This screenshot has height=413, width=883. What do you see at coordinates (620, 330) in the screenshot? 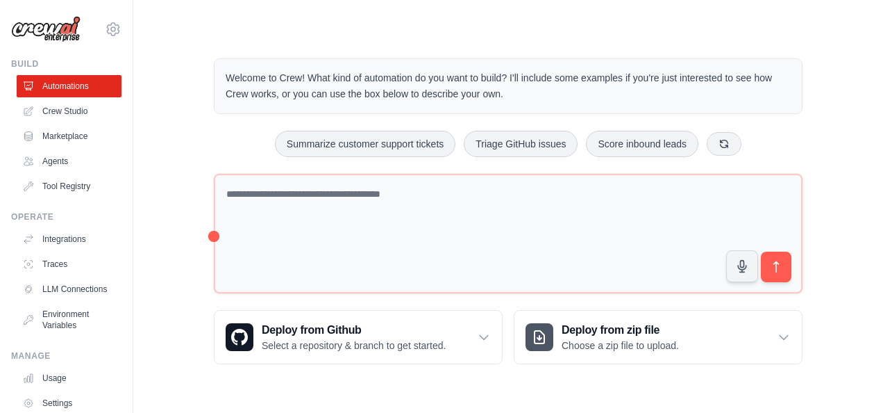
I see `h3: Deploy from zip file` at bounding box center [620, 330].